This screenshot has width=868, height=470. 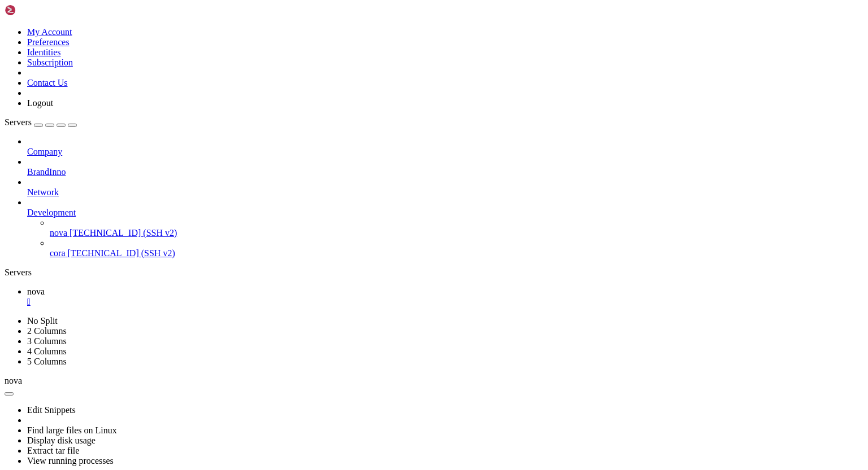 What do you see at coordinates (445, 167) in the screenshot?
I see `li: BrandInno` at bounding box center [445, 167].